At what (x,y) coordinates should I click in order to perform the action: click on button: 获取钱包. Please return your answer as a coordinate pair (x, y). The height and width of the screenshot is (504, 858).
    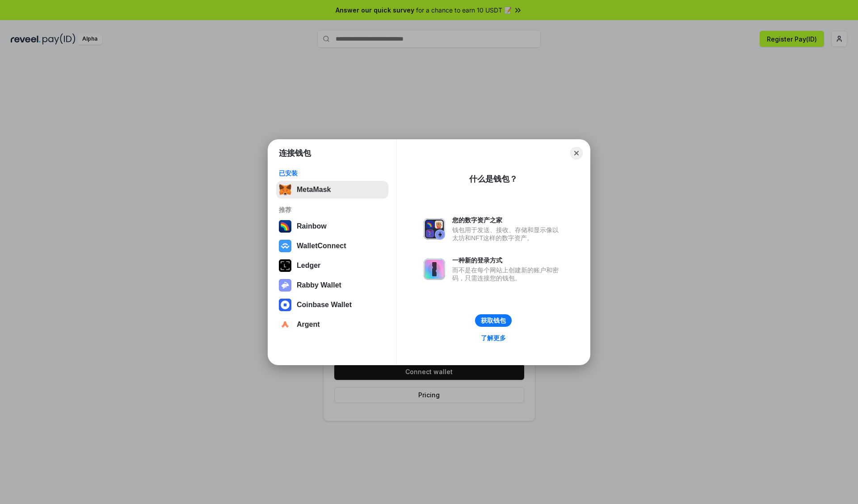
    Looking at the image, I should click on (494, 321).